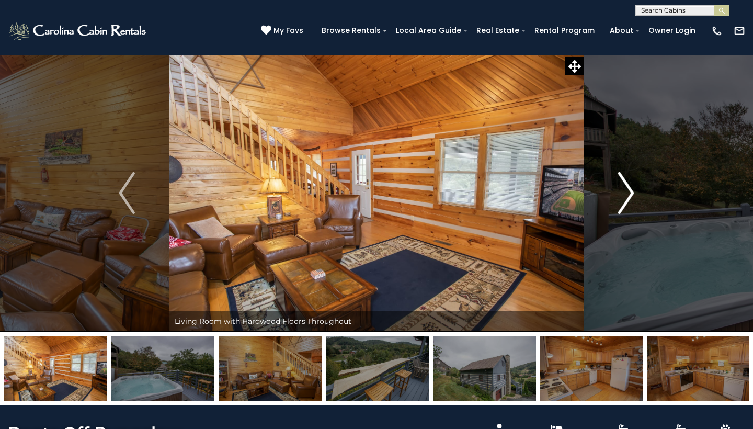 The width and height of the screenshot is (753, 429). Describe the element at coordinates (484, 368) in the screenshot. I see `img: 163265769` at that location.